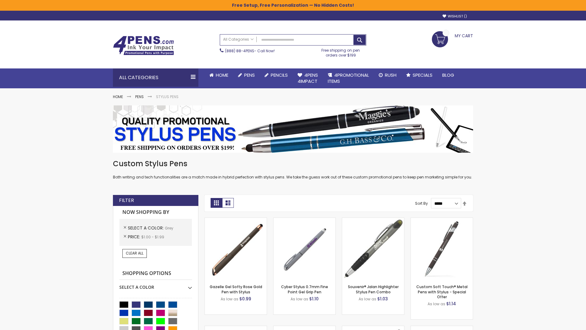 The image size is (586, 330). What do you see at coordinates (308, 78) in the screenshot?
I see `span: 4Pens 4impact` at bounding box center [308, 78].